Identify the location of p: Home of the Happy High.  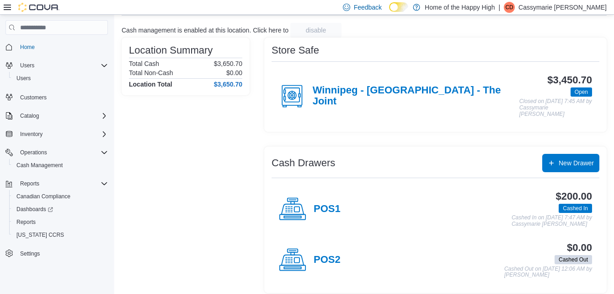
(460, 7).